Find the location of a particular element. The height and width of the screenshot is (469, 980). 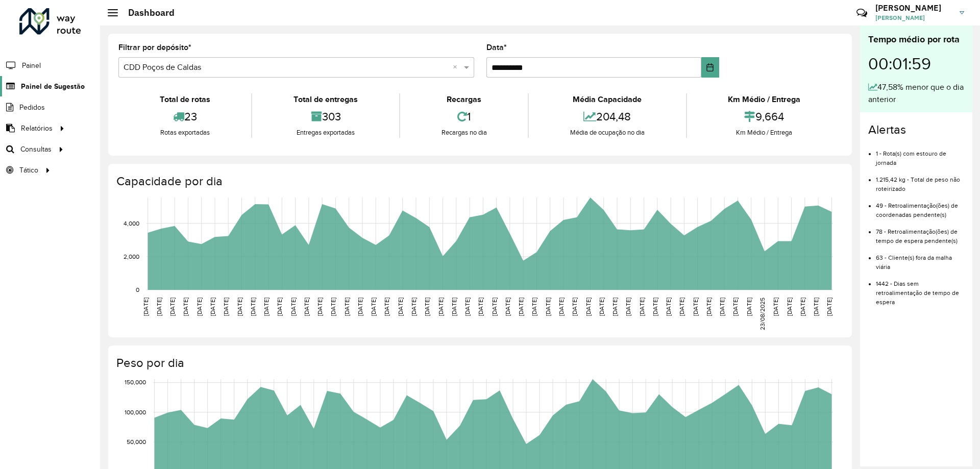

li: 63 - Cliente(s) fora da malha viária is located at coordinates (920, 258).